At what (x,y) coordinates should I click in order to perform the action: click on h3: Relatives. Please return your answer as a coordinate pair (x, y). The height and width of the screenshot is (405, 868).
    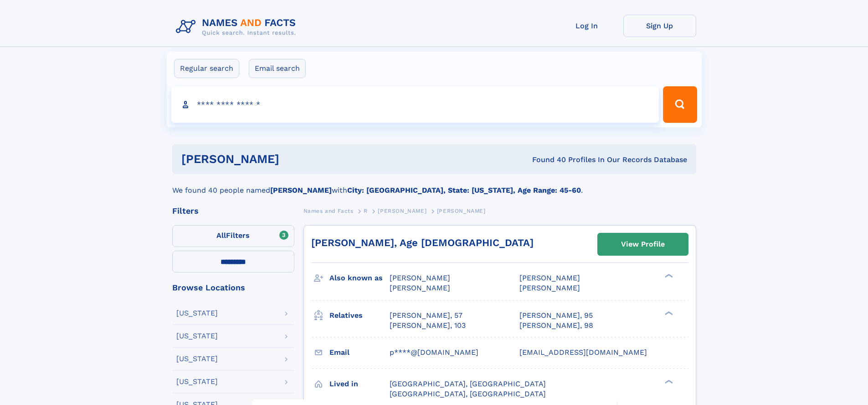
    Looking at the image, I should click on (360, 316).